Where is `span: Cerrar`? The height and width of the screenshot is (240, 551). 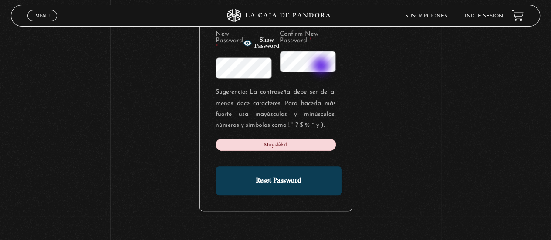
span: Cerrar is located at coordinates (42, 24).